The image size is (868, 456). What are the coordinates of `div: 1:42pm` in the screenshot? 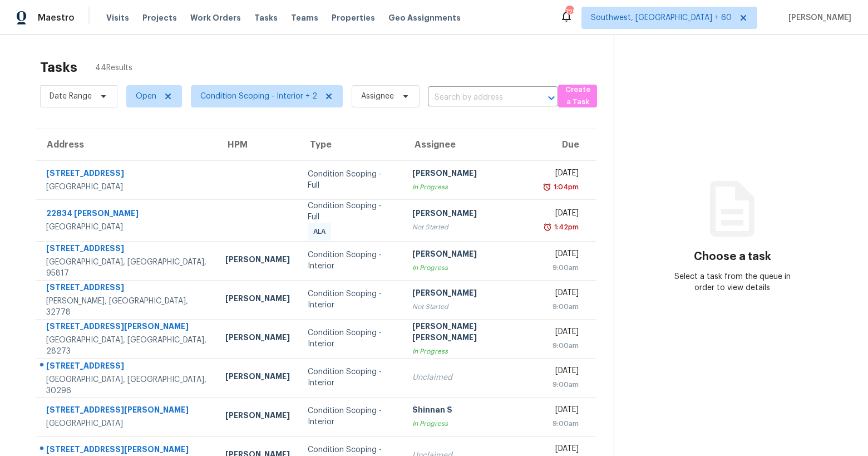 It's located at (565, 227).